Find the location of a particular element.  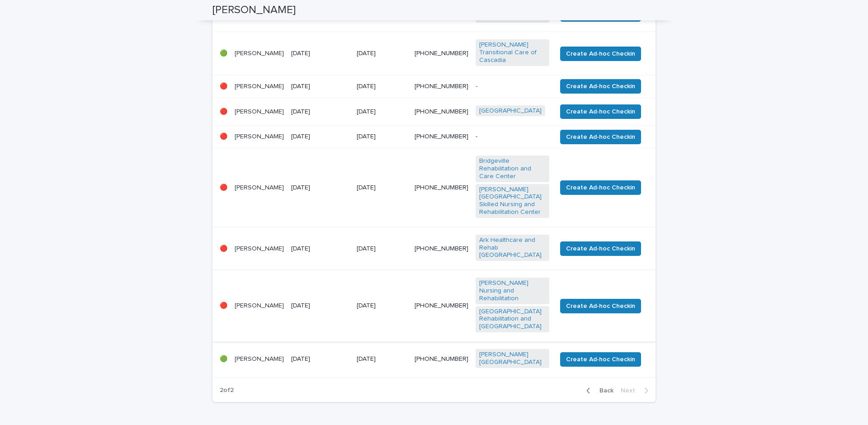

p: 2 of 2 is located at coordinates (227, 390).